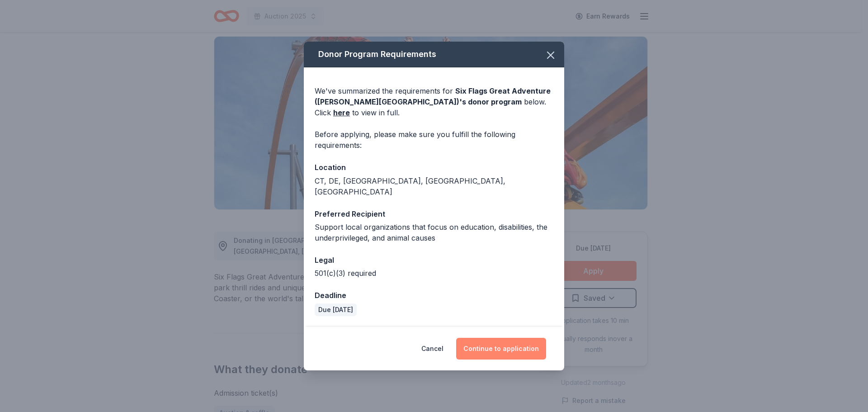 Image resolution: width=868 pixels, height=412 pixels. What do you see at coordinates (434, 54) in the screenshot?
I see `div: Donor Program Requirements` at bounding box center [434, 54].